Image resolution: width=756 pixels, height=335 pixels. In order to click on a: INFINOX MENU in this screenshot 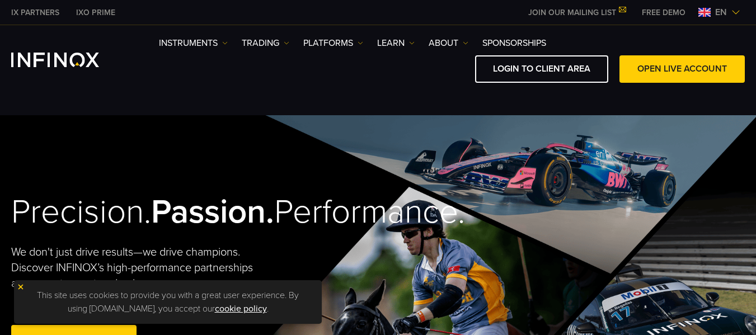, I will do `click(664, 12)`.